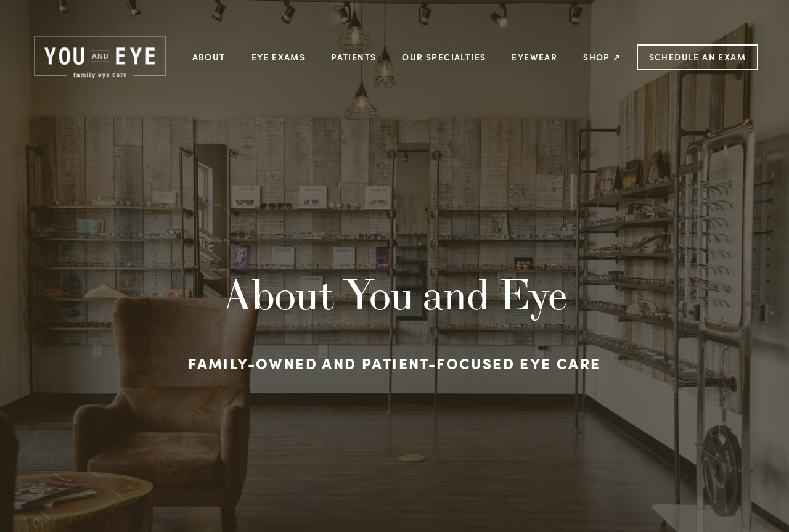  I want to click on h1: About You and Eye, so click(395, 294).